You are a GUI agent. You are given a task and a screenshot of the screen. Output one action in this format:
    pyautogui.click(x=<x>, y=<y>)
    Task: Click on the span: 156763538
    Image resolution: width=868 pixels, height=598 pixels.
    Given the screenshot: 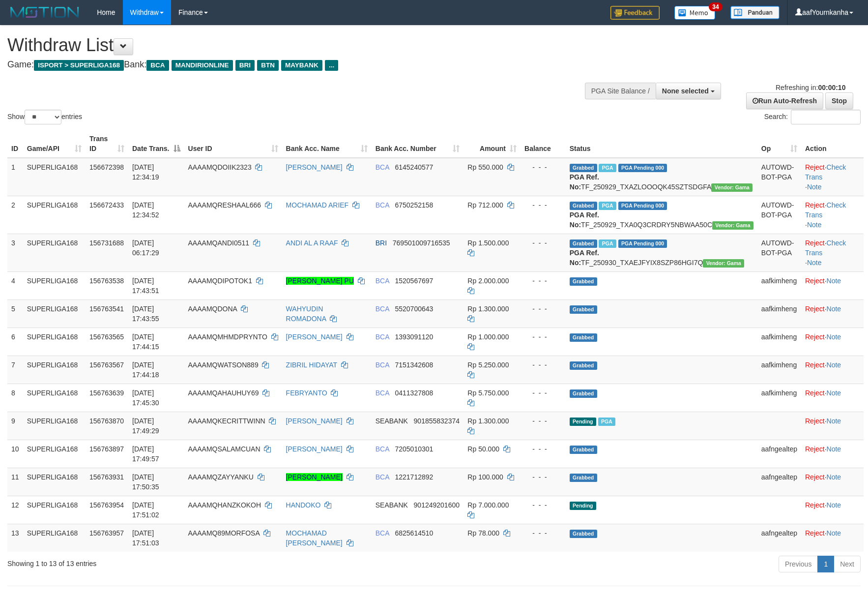 What is the action you would take?
    pyautogui.click(x=107, y=281)
    